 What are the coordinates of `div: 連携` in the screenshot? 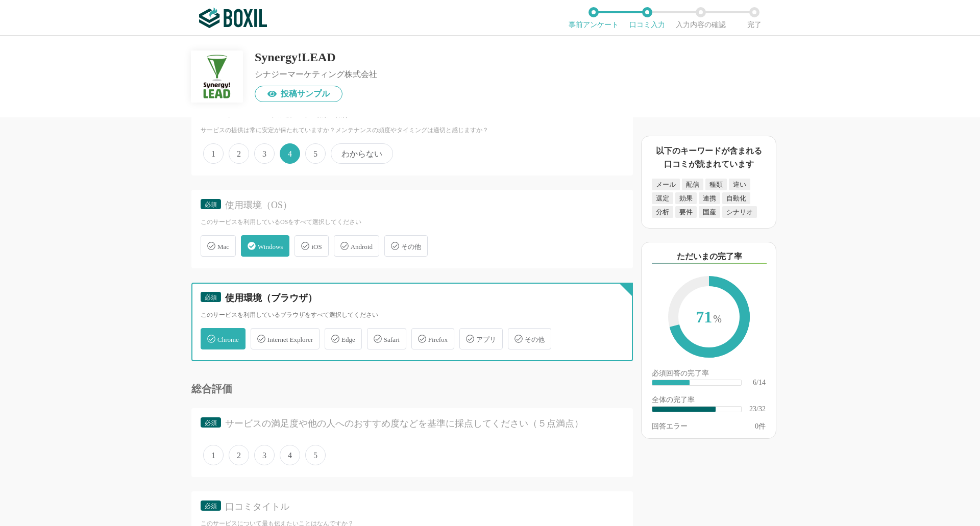 It's located at (709, 198).